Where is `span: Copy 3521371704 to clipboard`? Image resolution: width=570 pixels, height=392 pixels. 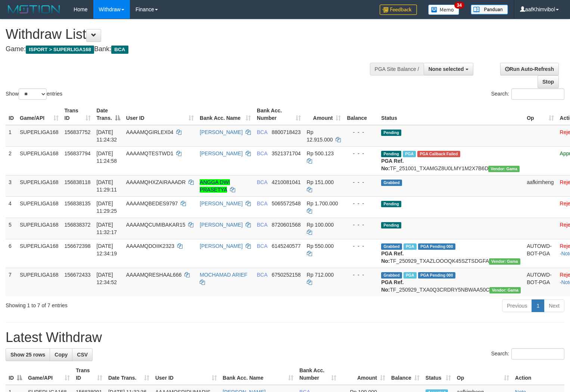 span: Copy 3521371704 to clipboard is located at coordinates (286, 153).